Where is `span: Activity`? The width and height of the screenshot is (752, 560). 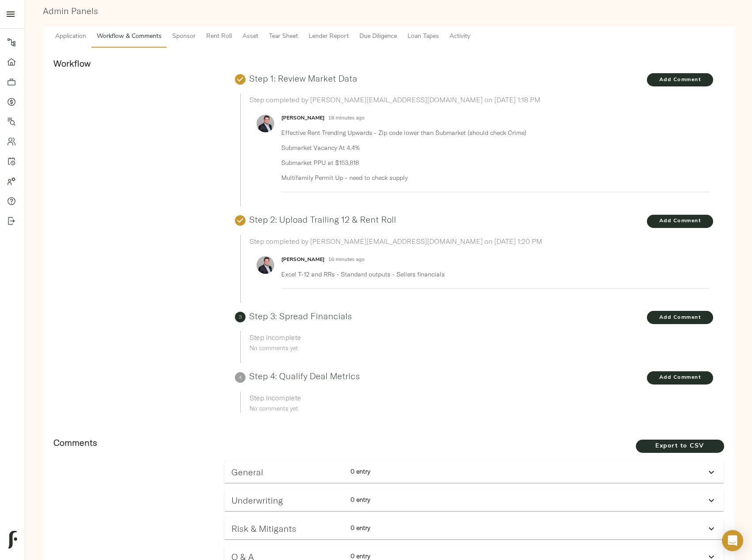 span: Activity is located at coordinates (460, 36).